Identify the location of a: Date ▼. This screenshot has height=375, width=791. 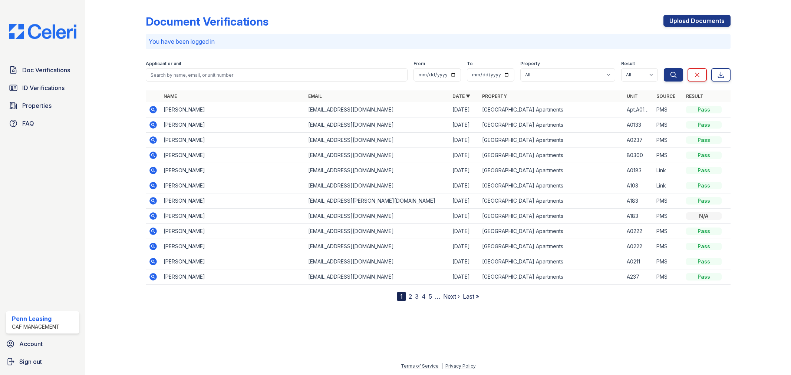
(461, 96).